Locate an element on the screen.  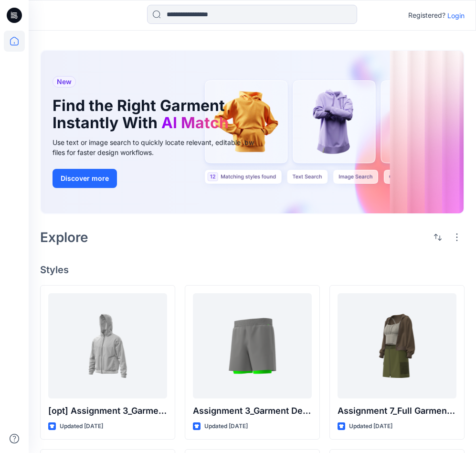
button: Discover more is located at coordinates (85, 179).